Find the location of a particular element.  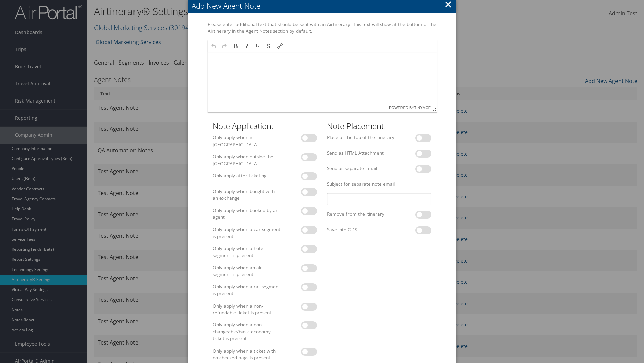

label: Only apply when a hotel segment is present is located at coordinates (246, 252).